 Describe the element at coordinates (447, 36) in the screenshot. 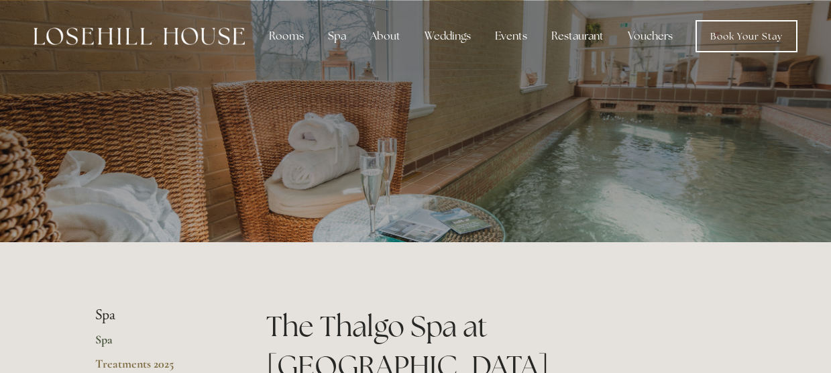

I see `div: Weddings` at that location.